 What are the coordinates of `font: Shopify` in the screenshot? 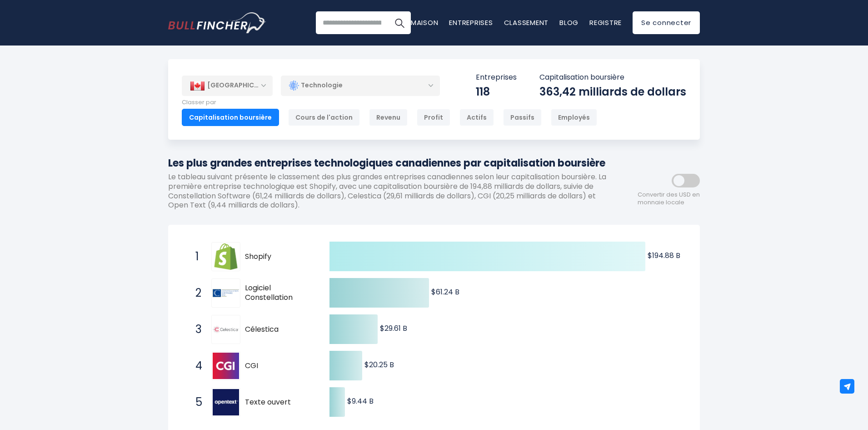 It's located at (258, 256).